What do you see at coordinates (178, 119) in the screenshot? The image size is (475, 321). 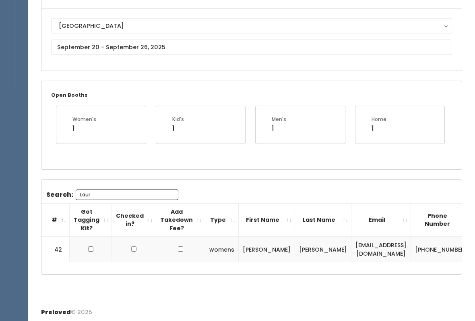 I see `div: Kid's` at bounding box center [178, 119].